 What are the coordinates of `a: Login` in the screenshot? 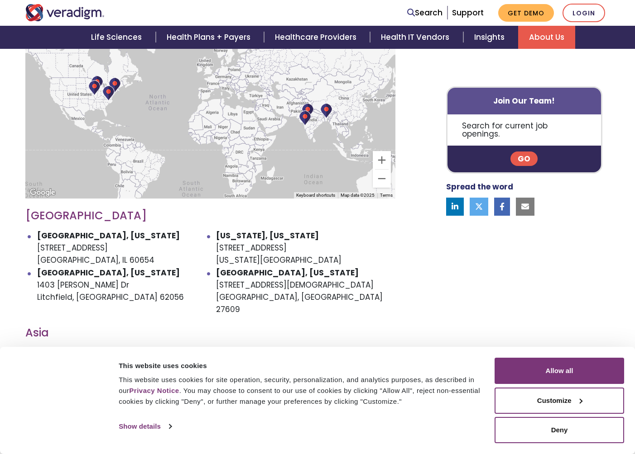 It's located at (583, 13).